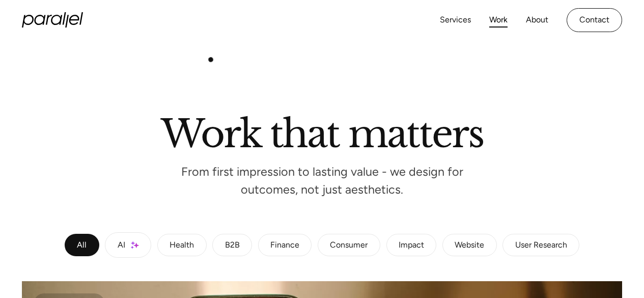 Image resolution: width=644 pixels, height=298 pixels. I want to click on div: AI, so click(121, 245).